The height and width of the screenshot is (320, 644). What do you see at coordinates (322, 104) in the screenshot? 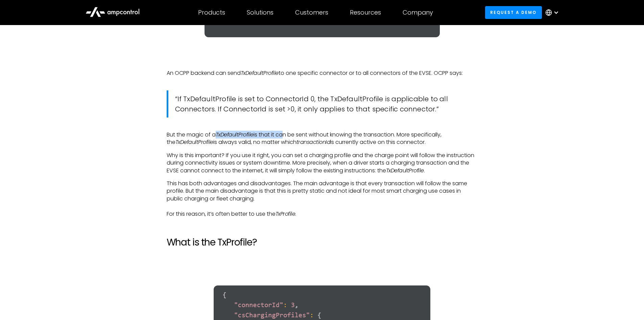
I see `blockquote: “If TxDefaultProfile is set to ConnectorId 0, the TxDefaultProfile is applicable to all Connector...` at bounding box center [322, 104].